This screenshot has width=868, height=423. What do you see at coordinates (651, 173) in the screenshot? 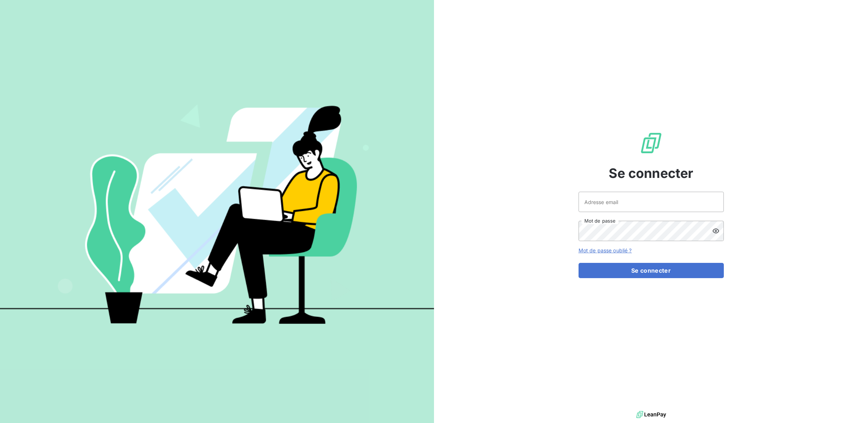
I see `span: Se connecter` at bounding box center [651, 173].